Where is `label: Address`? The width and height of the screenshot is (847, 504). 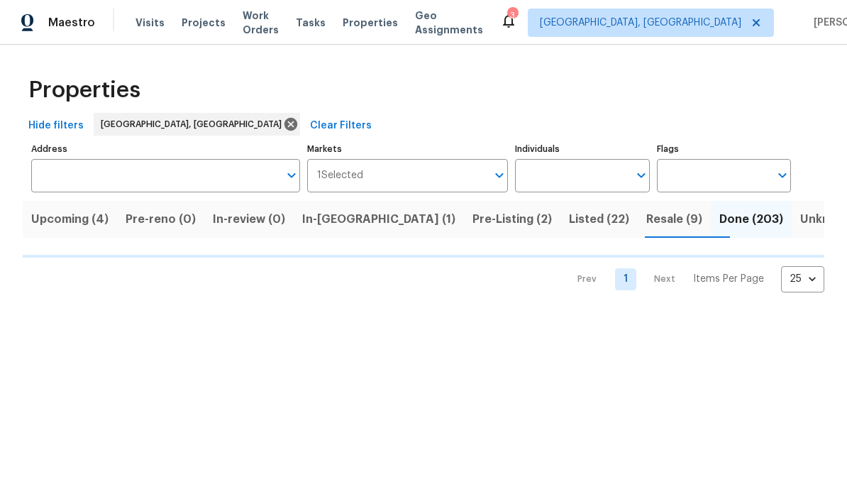
label: Address is located at coordinates (165, 149).